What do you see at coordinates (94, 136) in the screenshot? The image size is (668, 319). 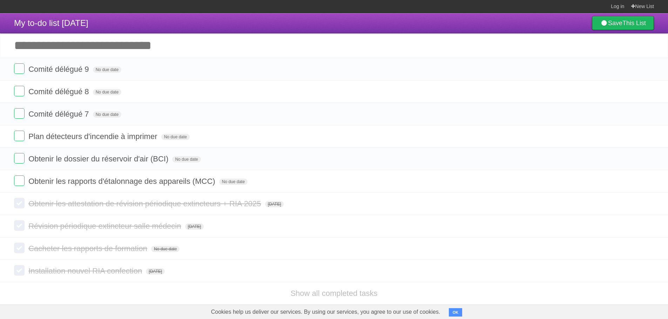 I see `span: Plan détecteurs d'incendie à imprimer` at bounding box center [94, 136].